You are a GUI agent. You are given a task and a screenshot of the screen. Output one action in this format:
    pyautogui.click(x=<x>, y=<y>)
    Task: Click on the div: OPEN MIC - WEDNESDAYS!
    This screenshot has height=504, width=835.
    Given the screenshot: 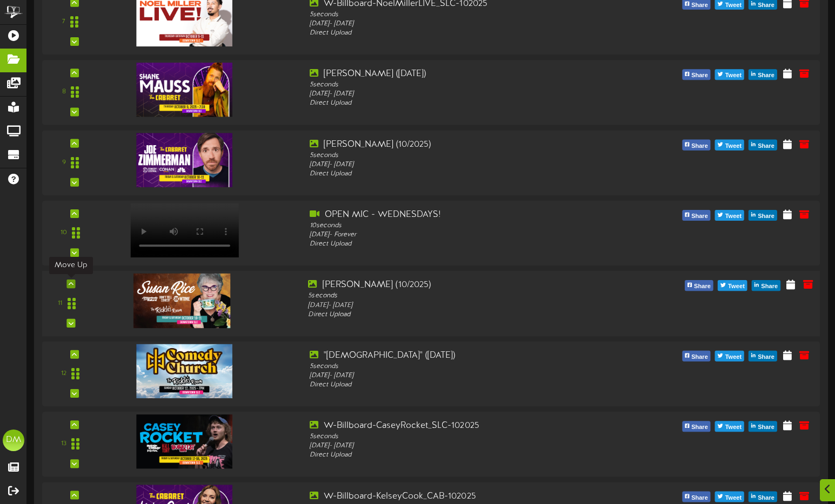 What is the action you would take?
    pyautogui.click(x=464, y=215)
    